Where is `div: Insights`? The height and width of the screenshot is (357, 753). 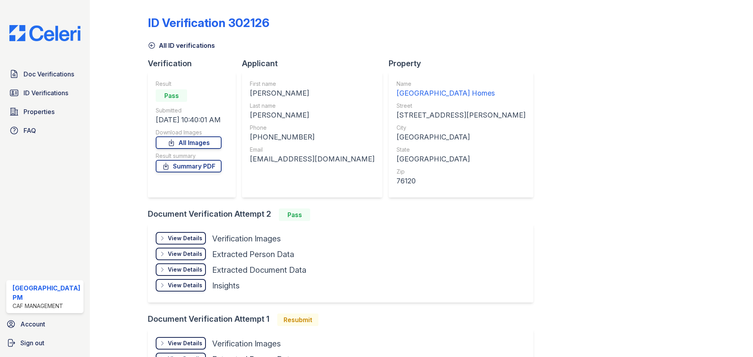
div: Insights is located at coordinates (226, 286).